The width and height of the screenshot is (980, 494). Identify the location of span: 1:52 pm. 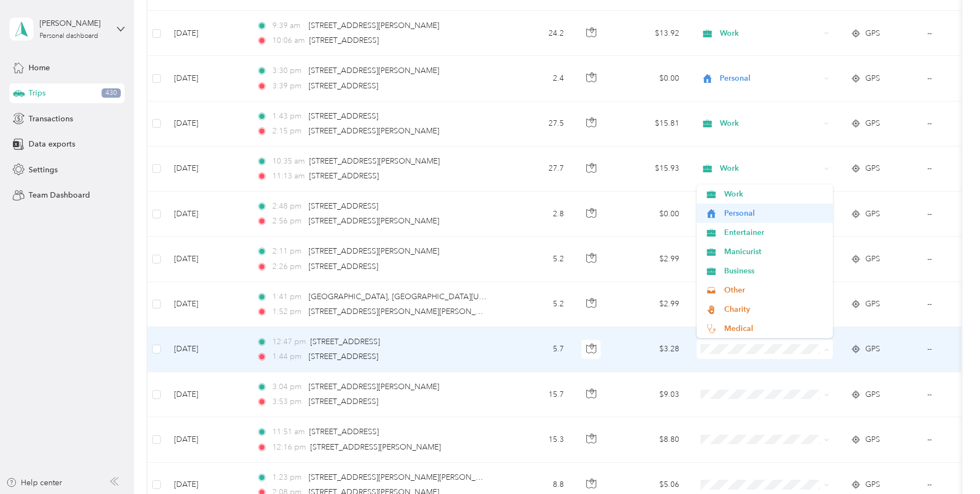
(287, 311).